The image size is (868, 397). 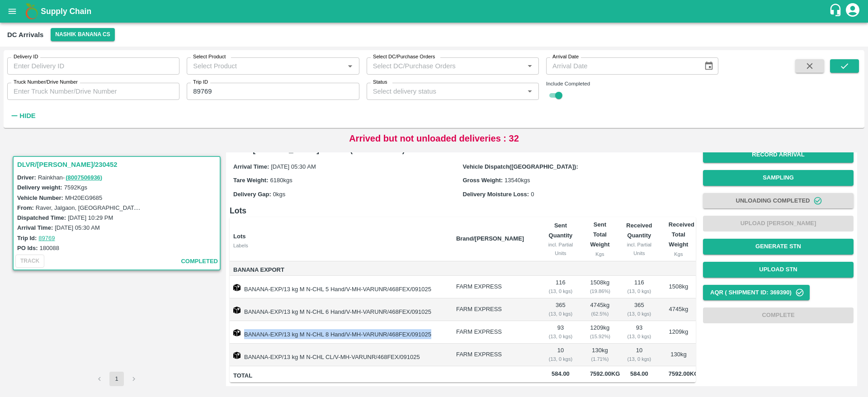 What do you see at coordinates (251, 180) in the screenshot?
I see `label: Tare Weight:` at bounding box center [251, 180].